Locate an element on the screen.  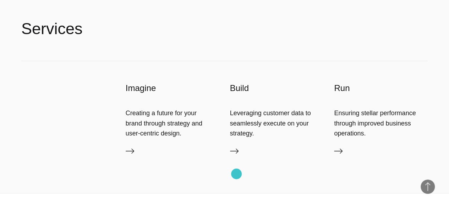
button: Back to Top is located at coordinates (428, 186).